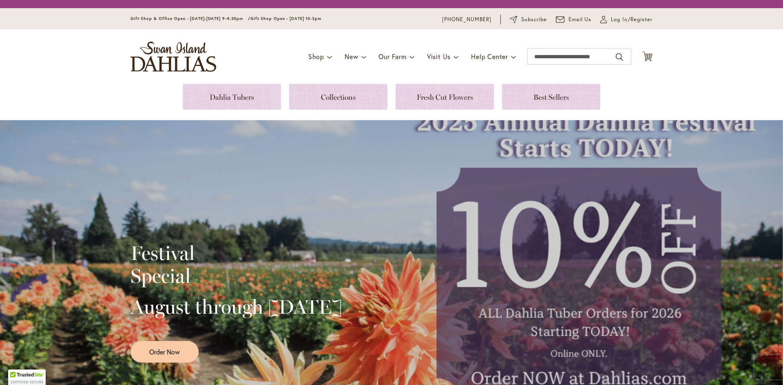  Describe the element at coordinates (580, 20) in the screenshot. I see `span: Email Us` at that location.